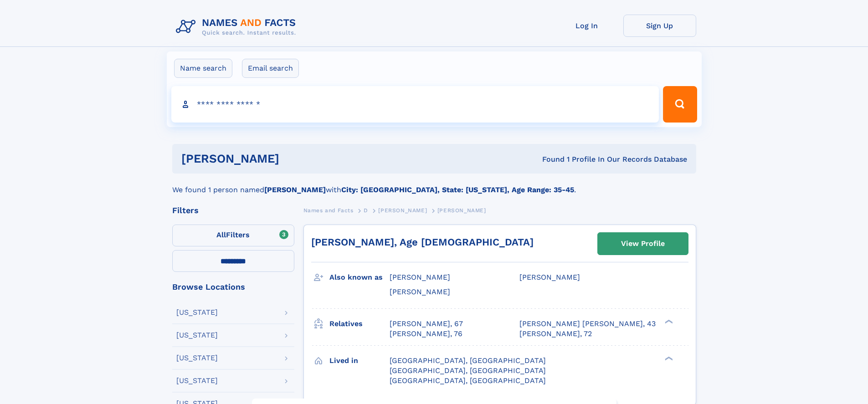  What do you see at coordinates (359, 324) in the screenshot?
I see `h3: Relatives` at bounding box center [359, 324].